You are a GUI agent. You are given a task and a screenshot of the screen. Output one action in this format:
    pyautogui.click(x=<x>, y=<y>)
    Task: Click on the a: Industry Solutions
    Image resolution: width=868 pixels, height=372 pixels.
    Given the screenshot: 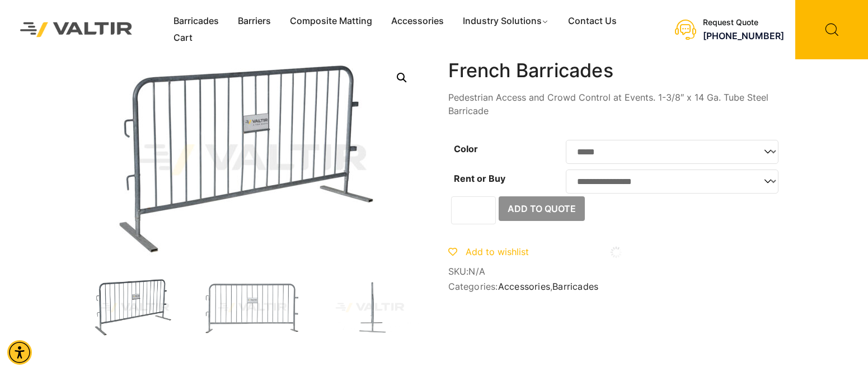 What is the action you would take?
    pyautogui.click(x=506, y=21)
    